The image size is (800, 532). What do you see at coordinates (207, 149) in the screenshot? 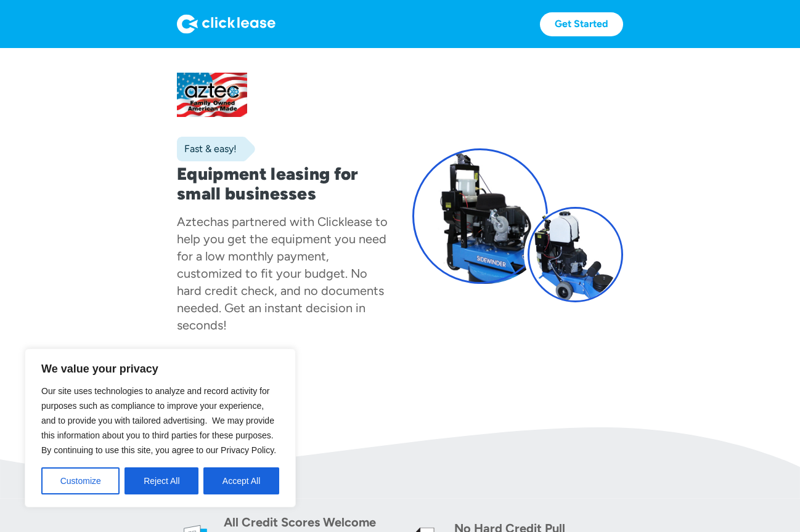
I see `div: Fast & easy!` at bounding box center [207, 149].